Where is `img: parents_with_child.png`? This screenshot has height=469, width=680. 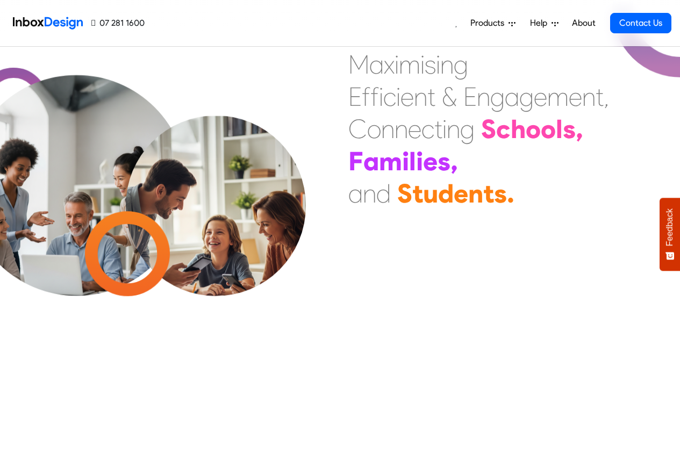
img: parents_with_child.png is located at coordinates (216, 228).